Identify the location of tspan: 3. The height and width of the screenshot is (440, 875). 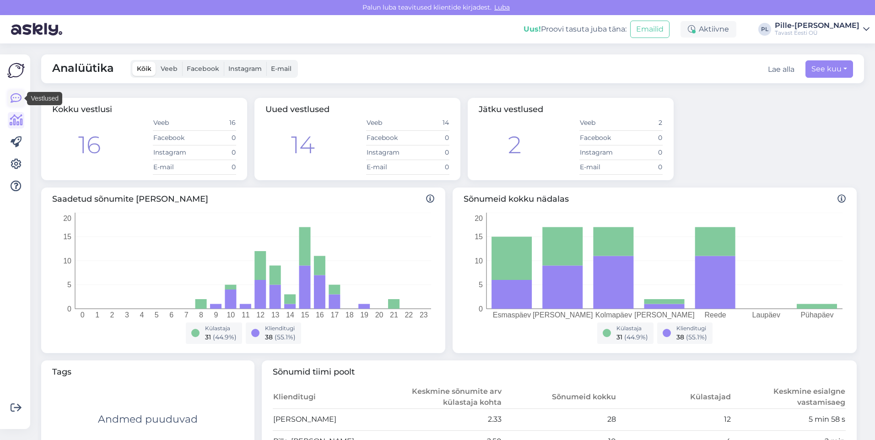
(127, 315).